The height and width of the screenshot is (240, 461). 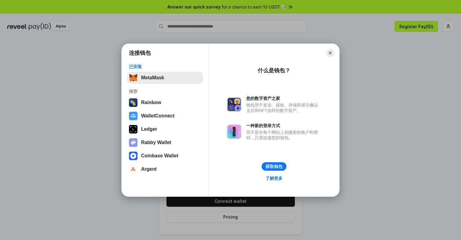 I want to click on div: MetaMask, so click(x=153, y=78).